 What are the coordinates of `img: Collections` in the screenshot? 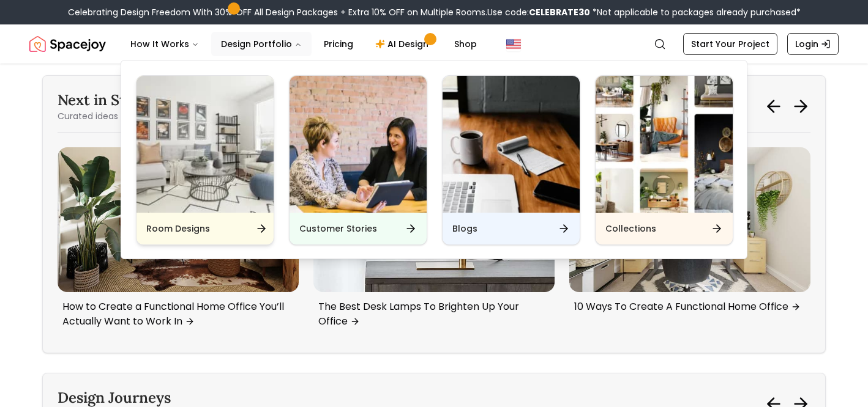 It's located at (664, 144).